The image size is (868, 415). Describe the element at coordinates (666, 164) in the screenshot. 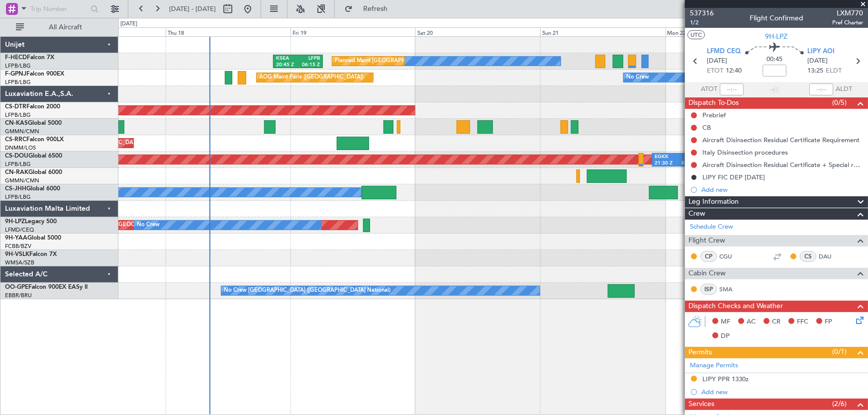

I see `div: 21:30 Z` at that location.